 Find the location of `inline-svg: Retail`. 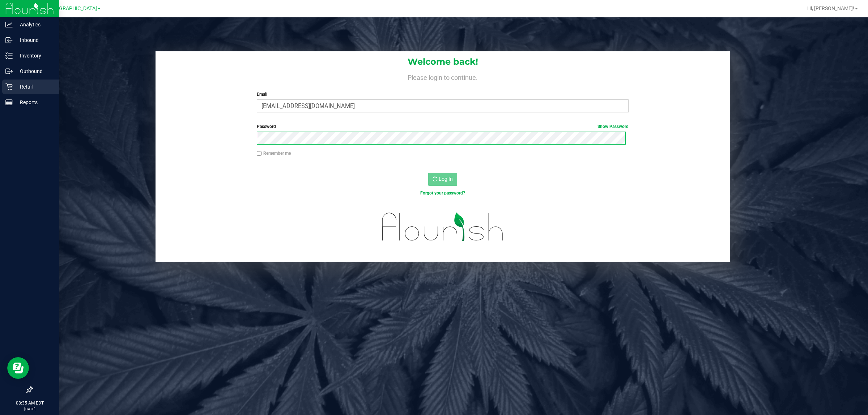

inline-svg: Retail is located at coordinates (9, 87).